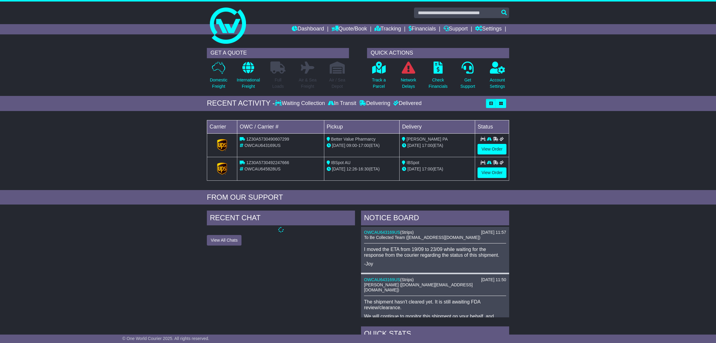 The height and width of the screenshot is (343, 716). What do you see at coordinates (435, 252) in the screenshot?
I see `p: I moved the ETA from 19/09 to 23/09 while waiting for the response from the courier regarding the...` at bounding box center [435, 252].